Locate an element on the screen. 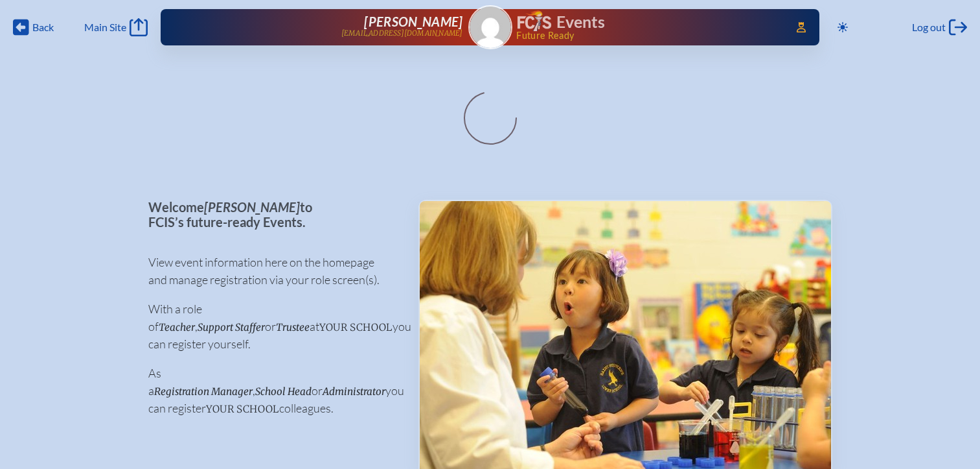 The image size is (980, 469). p: As a , or you can register colleagues. is located at coordinates (272, 390).